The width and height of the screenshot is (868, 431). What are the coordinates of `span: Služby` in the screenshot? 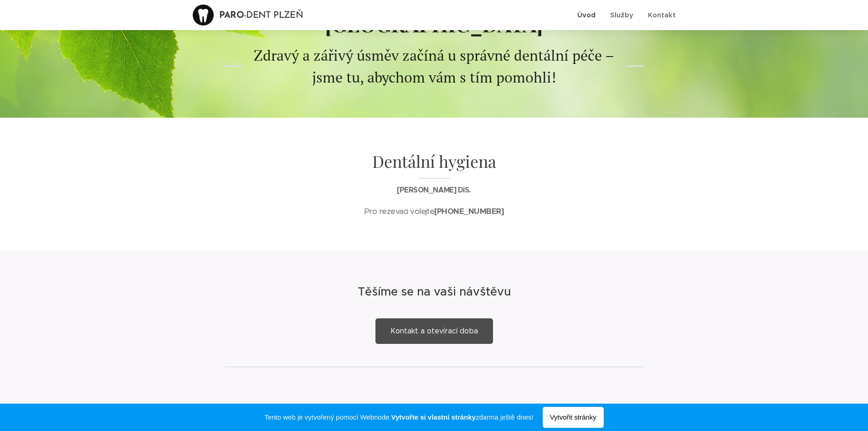 It's located at (622, 15).